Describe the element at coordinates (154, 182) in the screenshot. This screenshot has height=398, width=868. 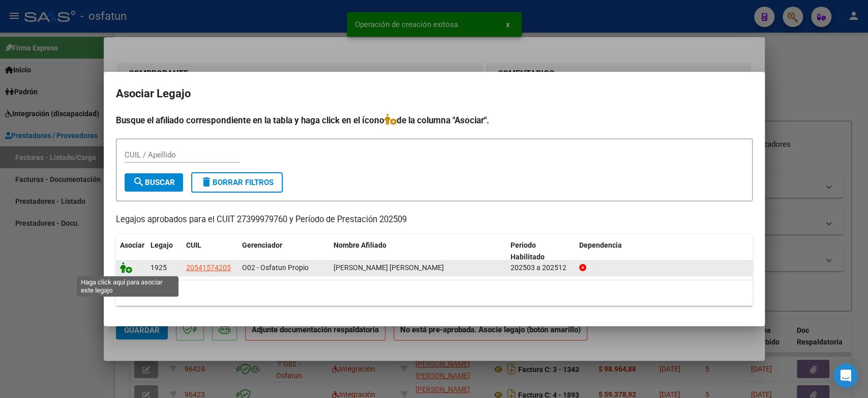
I see `span: Buscar` at that location.